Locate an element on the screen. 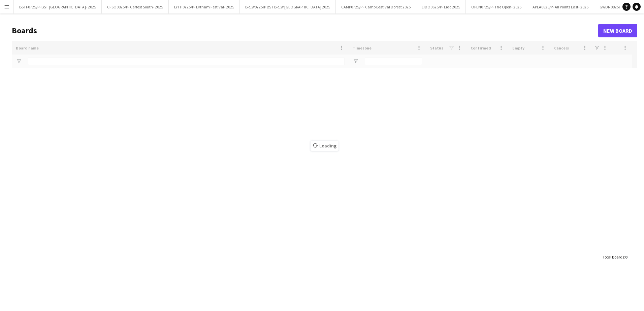 This screenshot has width=644, height=311. button: CFSO0825/P- Carfest South- 2025 is located at coordinates (135, 7).